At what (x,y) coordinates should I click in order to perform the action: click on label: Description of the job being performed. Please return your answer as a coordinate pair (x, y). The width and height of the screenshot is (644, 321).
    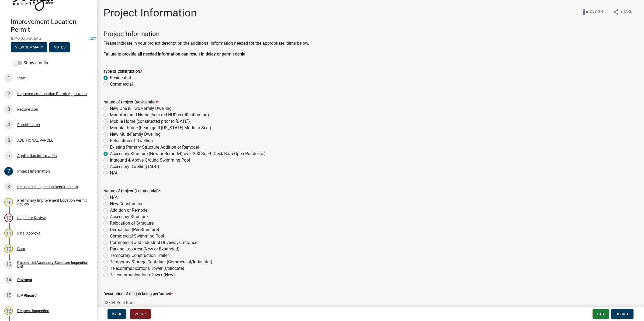
    Looking at the image, I should click on (138, 294).